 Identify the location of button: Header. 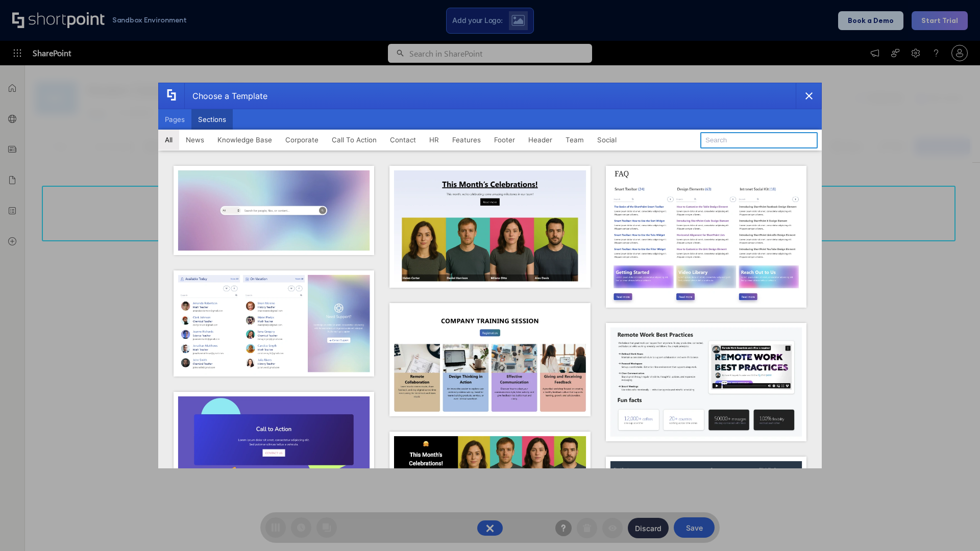
(540, 140).